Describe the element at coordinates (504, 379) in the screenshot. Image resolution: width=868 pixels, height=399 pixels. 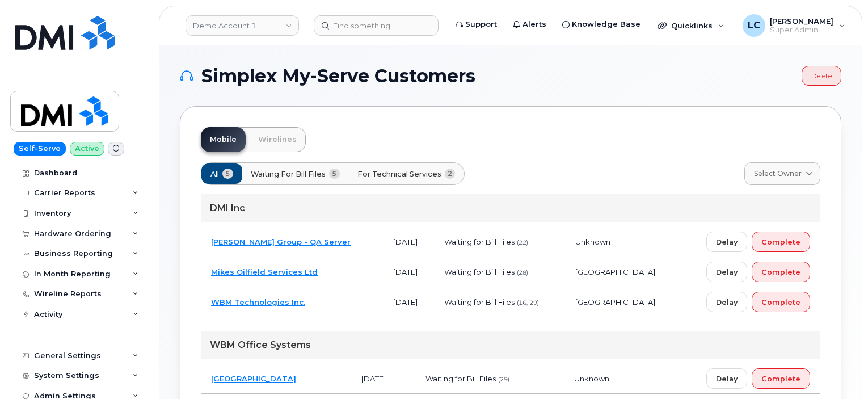
I see `span: (29)` at that location.